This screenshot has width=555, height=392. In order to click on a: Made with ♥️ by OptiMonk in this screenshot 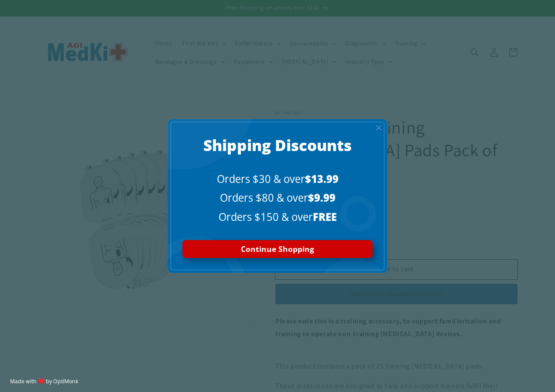, I will do `click(44, 381)`.